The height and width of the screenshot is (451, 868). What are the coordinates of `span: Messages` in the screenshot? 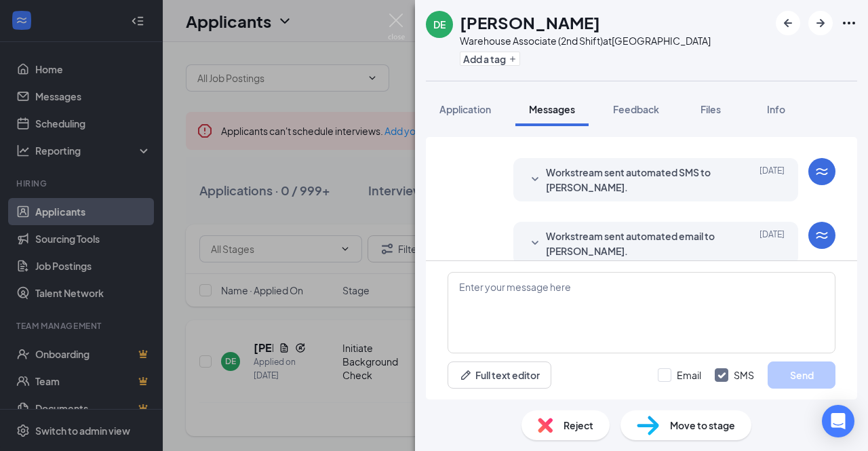 It's located at (552, 109).